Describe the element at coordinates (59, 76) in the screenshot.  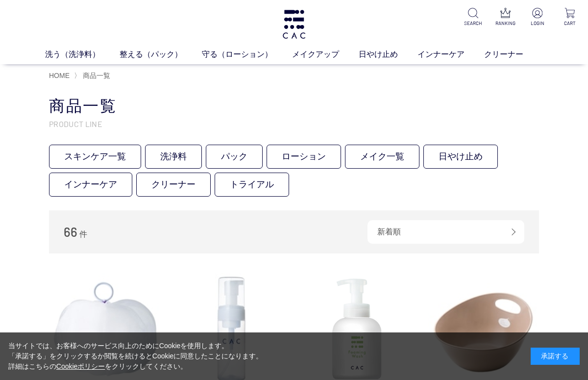
I see `span: HOME` at that location.